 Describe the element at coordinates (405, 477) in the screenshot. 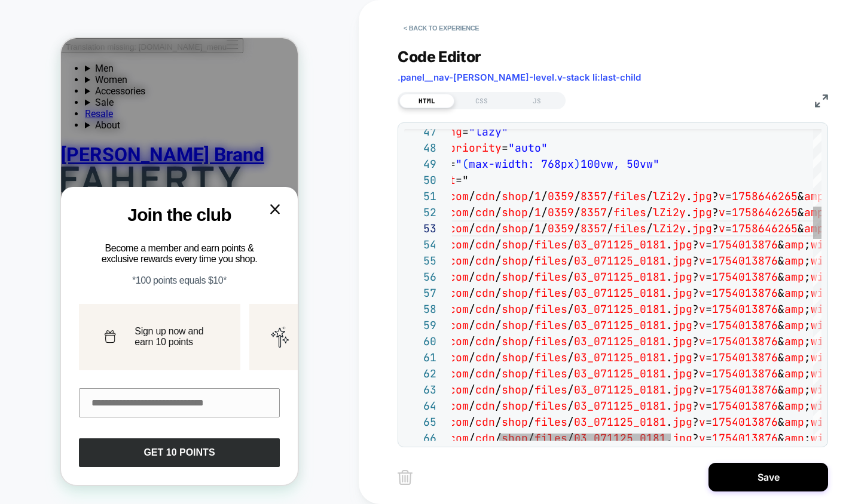

I see `img: delete` at that location.